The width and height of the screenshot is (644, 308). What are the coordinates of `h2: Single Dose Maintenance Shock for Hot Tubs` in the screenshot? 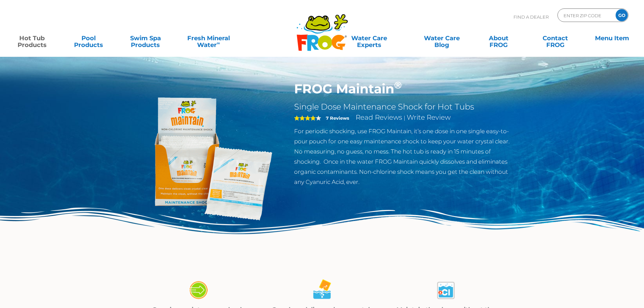 It's located at (404, 107).